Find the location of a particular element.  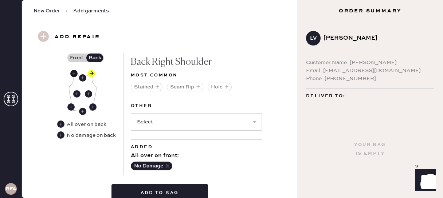

span: Deliver to: is located at coordinates (326, 96).